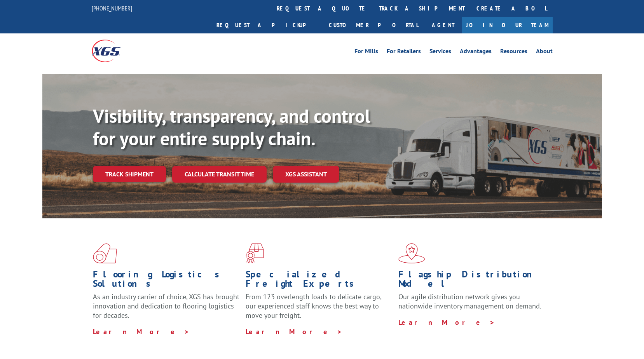 This screenshot has width=644, height=359. I want to click on a: Resources, so click(514, 52).